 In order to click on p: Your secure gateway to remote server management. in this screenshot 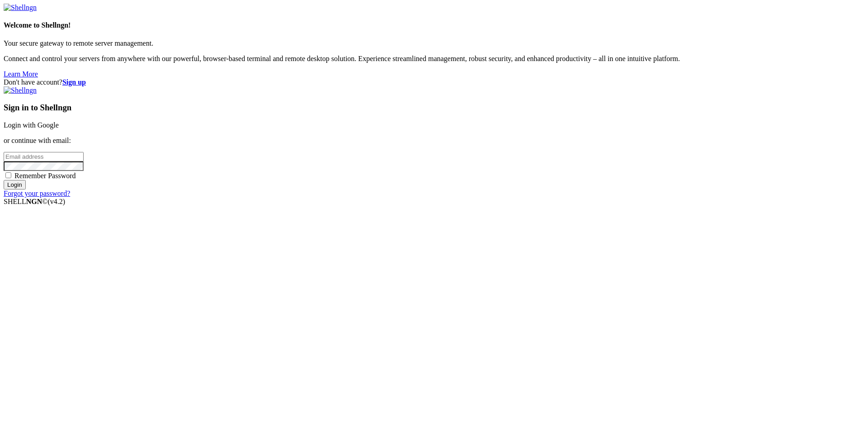, I will do `click(434, 43)`.